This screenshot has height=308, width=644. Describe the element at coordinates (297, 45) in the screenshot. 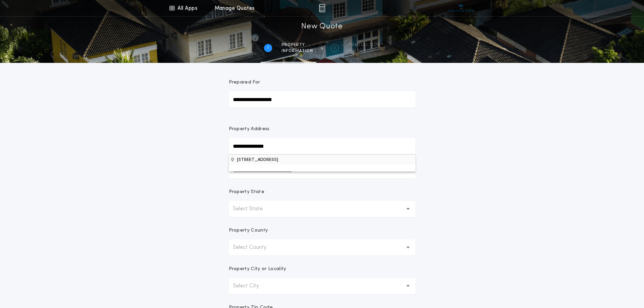

I see `span: Property` at that location.